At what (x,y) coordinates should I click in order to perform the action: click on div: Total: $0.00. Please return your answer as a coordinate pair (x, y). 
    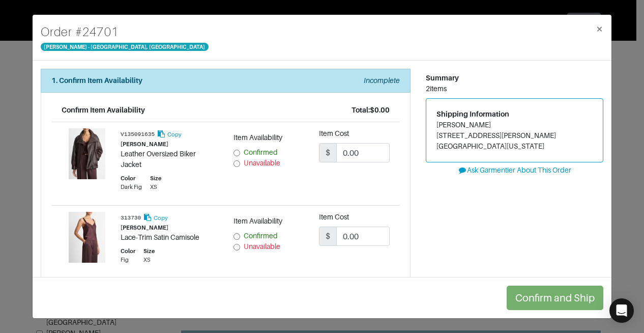
    Looking at the image, I should click on (370, 110).